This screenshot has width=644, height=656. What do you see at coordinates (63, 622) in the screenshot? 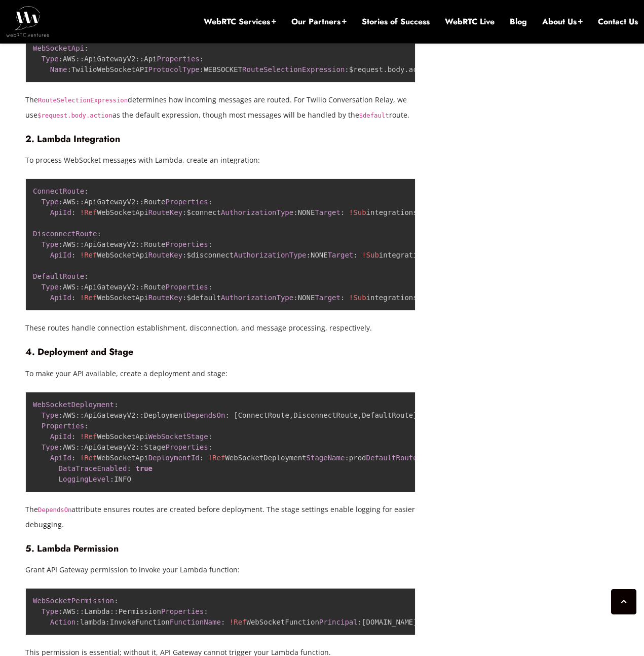
I see `span: Action` at bounding box center [63, 622].